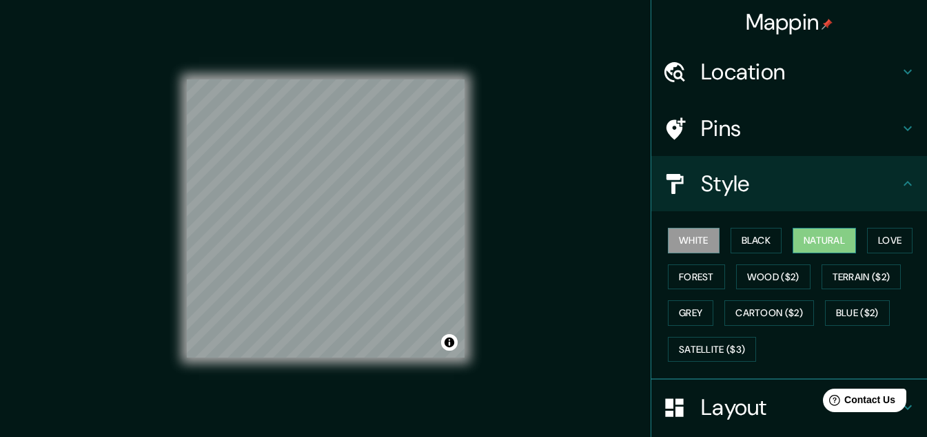 Image resolution: width=927 pixels, height=437 pixels. I want to click on button: Terrain ($2), so click(862, 277).